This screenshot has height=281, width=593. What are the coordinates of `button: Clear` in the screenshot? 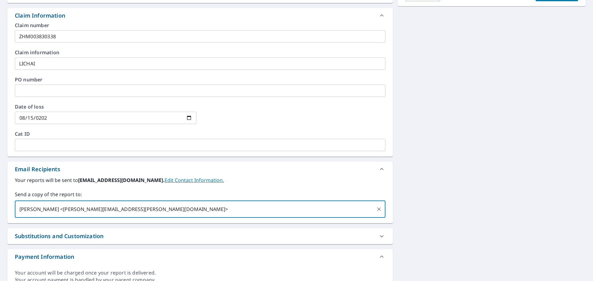 It's located at (379, 209).